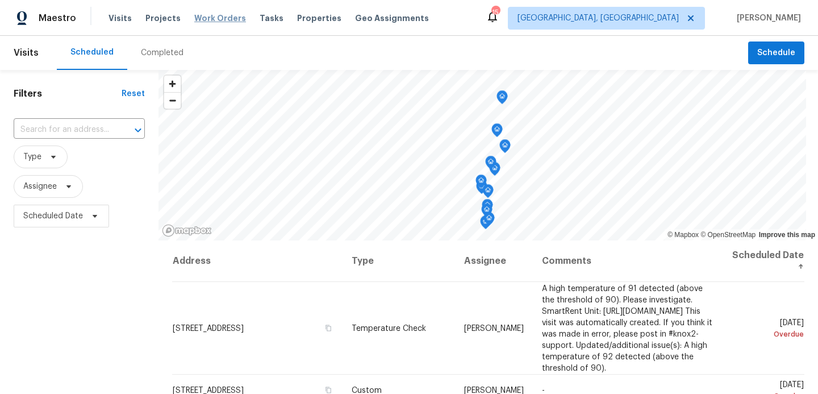 Image resolution: width=818 pixels, height=394 pixels. What do you see at coordinates (763, 261) in the screenshot?
I see `th: Scheduled Date ↑` at bounding box center [763, 261].